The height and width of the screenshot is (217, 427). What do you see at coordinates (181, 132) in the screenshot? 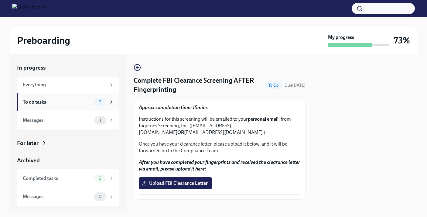
I see `strong: OR` at bounding box center [181, 132].